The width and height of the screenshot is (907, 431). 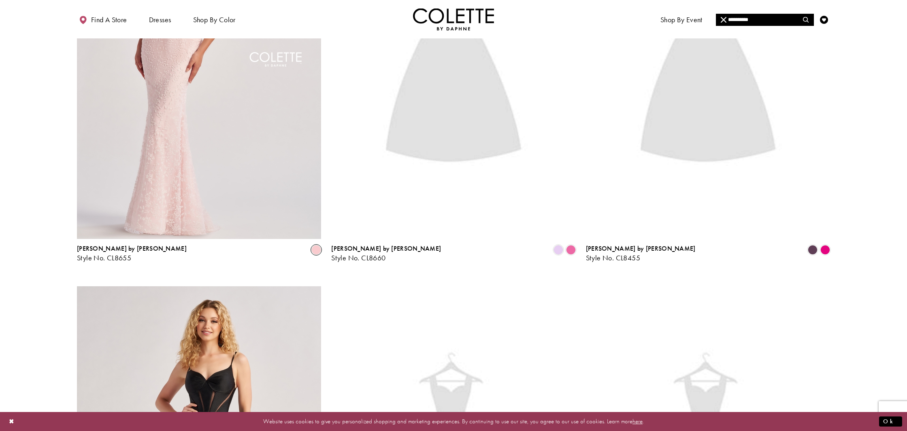 I want to click on a: Toggle search, so click(x=806, y=19).